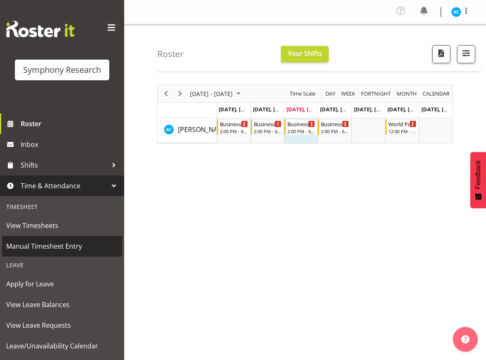 This screenshot has width=486, height=360. I want to click on button: Timeline Month, so click(407, 94).